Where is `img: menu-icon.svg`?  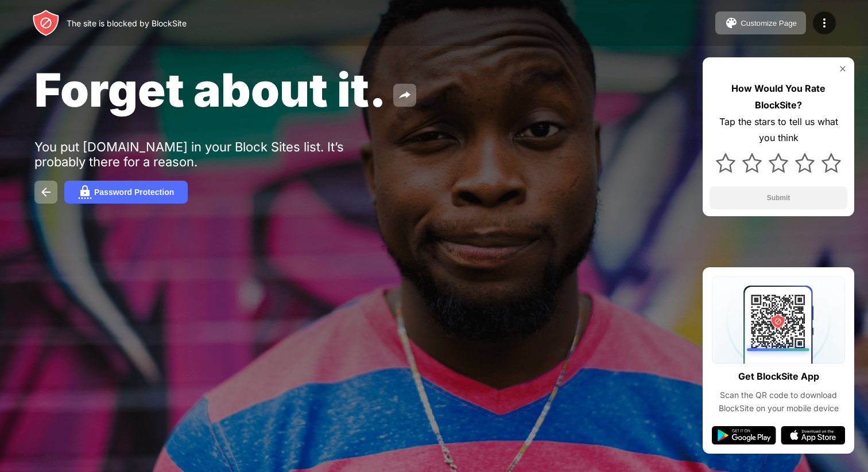 img: menu-icon.svg is located at coordinates (825, 23).